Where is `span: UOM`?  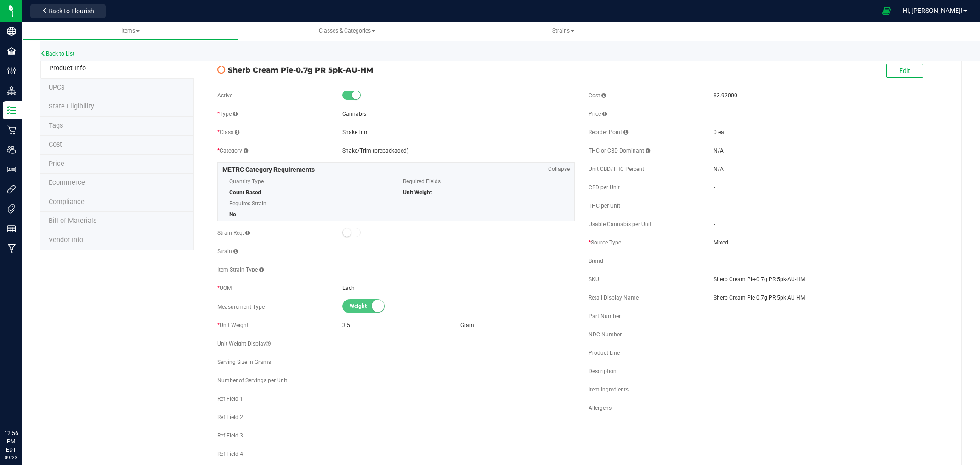 span: UOM is located at coordinates (224, 288).